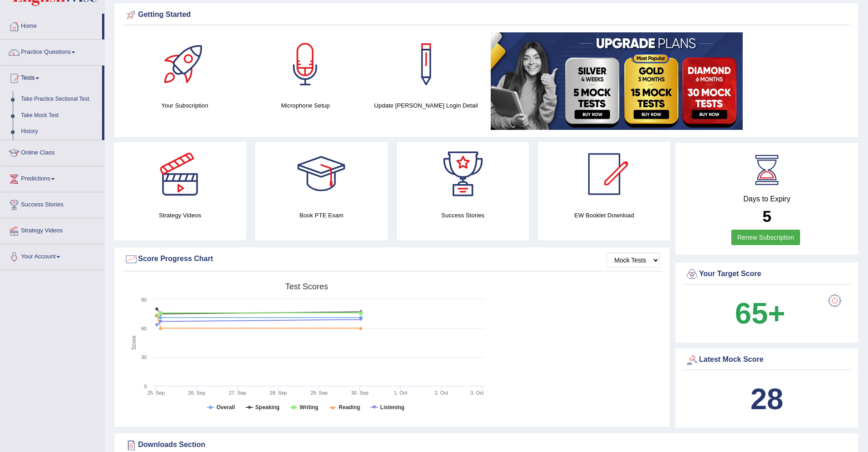 This screenshot has height=452, width=868. What do you see at coordinates (144, 329) in the screenshot?
I see `text: 60` at bounding box center [144, 329].